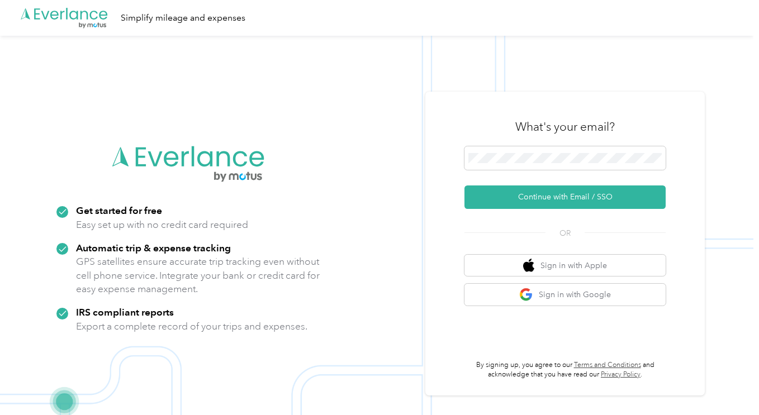 Image resolution: width=759 pixels, height=415 pixels. Describe the element at coordinates (565, 127) in the screenshot. I see `h3: What's your email?` at that location.